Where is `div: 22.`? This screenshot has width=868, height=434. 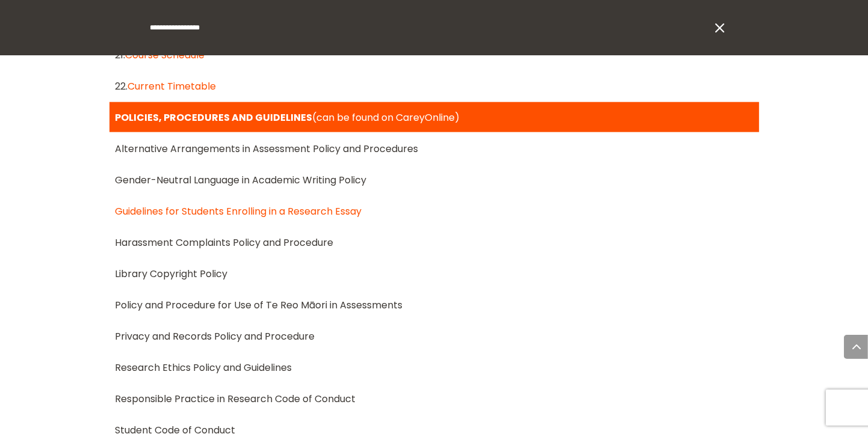
div: 22. is located at coordinates (434, 86).